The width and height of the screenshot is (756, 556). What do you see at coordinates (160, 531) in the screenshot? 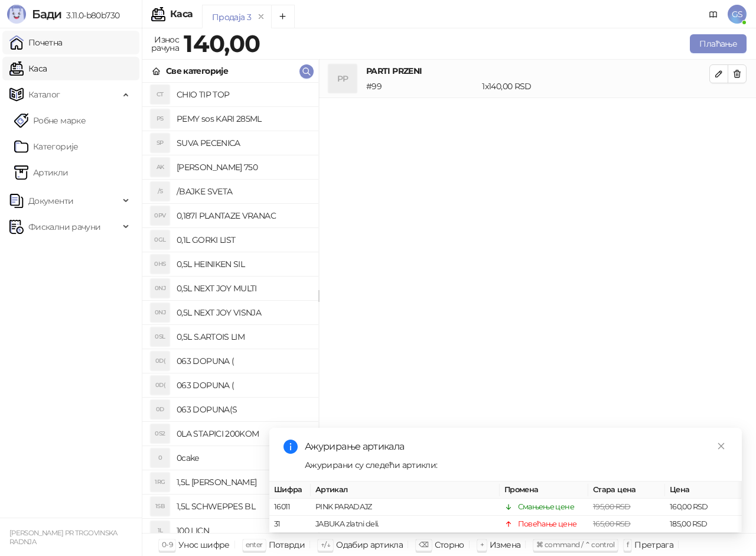
I see `div: 1L` at bounding box center [160, 531].